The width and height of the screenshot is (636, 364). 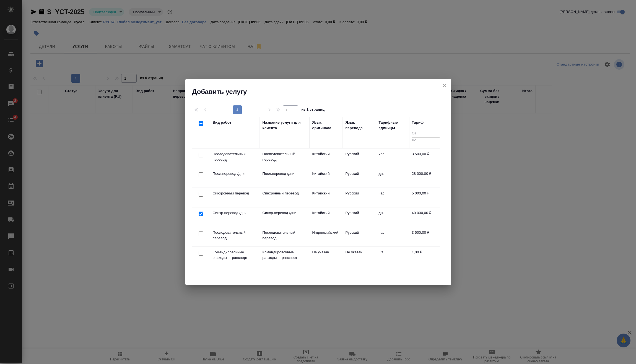 I want to click on td: Индонезийский, so click(x=326, y=237).